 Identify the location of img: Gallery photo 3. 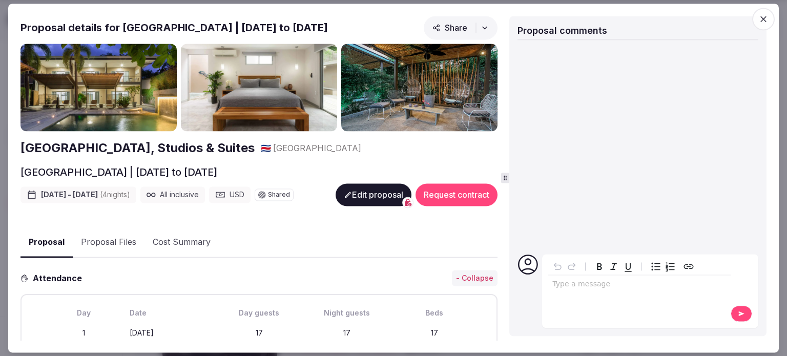
(419, 88).